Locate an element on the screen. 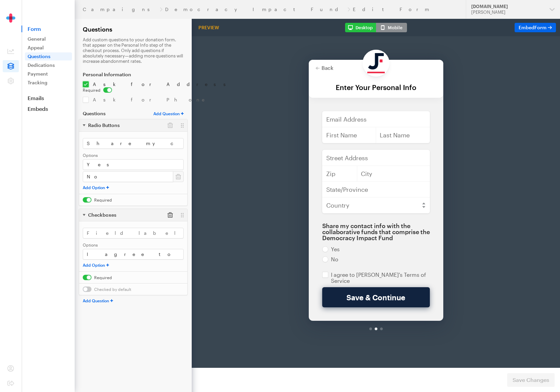 This screenshot has width=560, height=392. div: Share my contact info with the collaborative funds that comprise the Democracy Impact Fund is located at coordinates (184, 195).